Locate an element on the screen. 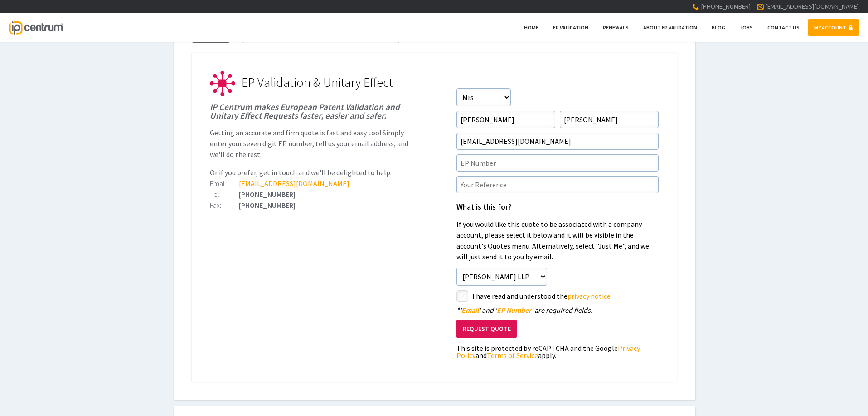  h1: What is this for? is located at coordinates (558, 207).